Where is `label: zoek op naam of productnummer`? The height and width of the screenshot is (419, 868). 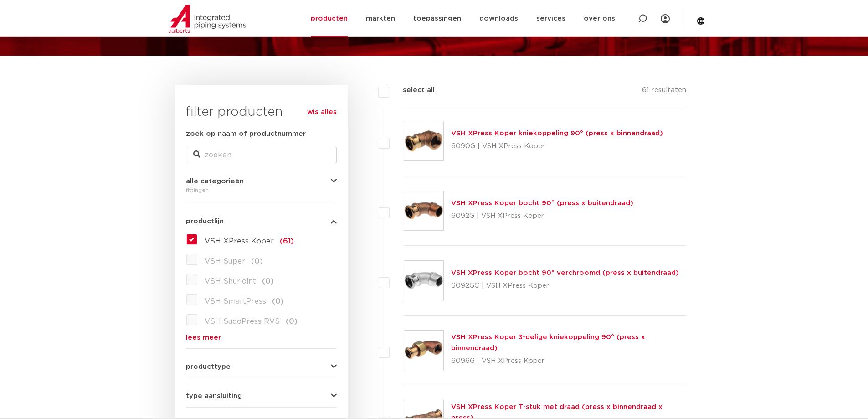 label: zoek op naam of productnummer is located at coordinates (246, 134).